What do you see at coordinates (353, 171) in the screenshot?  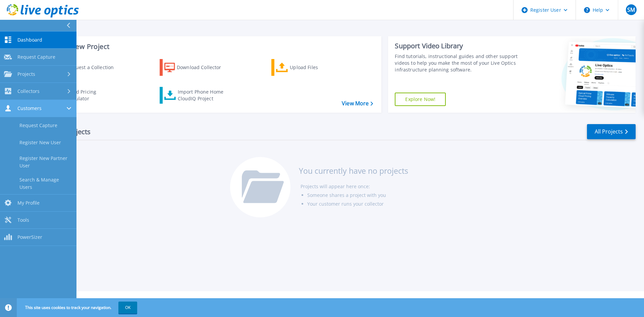 I see `h3: You currently have no projects` at bounding box center [353, 171].